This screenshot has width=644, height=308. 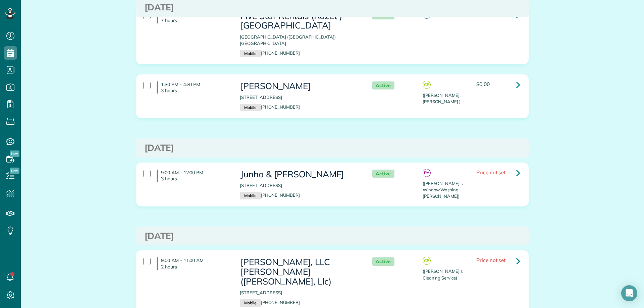 What do you see at coordinates (193, 87) in the screenshot?
I see `h4: 1:30 PM - 4:30 PM` at bounding box center [193, 87].